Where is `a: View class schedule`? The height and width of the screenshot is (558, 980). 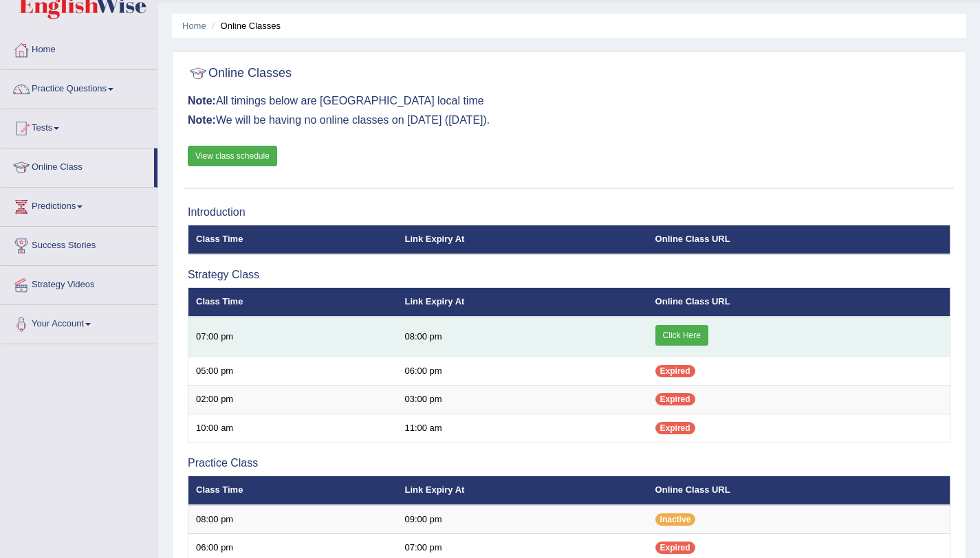
a: View class schedule is located at coordinates (232, 156).